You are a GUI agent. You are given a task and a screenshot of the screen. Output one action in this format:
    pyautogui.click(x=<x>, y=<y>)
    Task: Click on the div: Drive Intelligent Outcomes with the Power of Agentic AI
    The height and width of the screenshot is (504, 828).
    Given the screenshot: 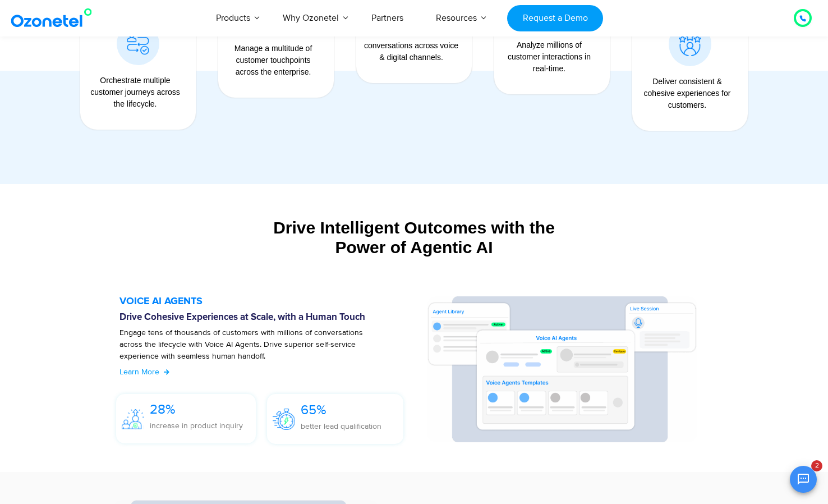 What is the action you would take?
    pyautogui.click(x=414, y=237)
    